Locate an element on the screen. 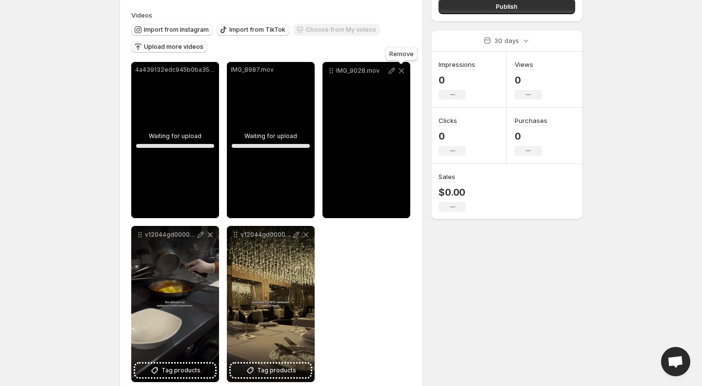 The image size is (702, 386). p: 4a439132edc945b0ba3563a1ce498701.MOV is located at coordinates (175, 70).